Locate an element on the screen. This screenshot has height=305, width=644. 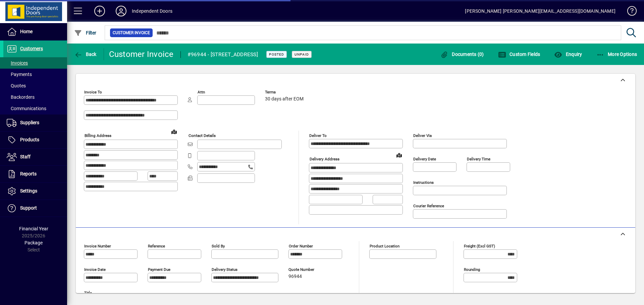
button: More Options is located at coordinates (617, 54).